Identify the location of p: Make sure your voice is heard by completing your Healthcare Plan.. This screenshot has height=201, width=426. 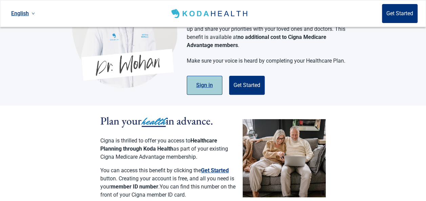
(267, 61).